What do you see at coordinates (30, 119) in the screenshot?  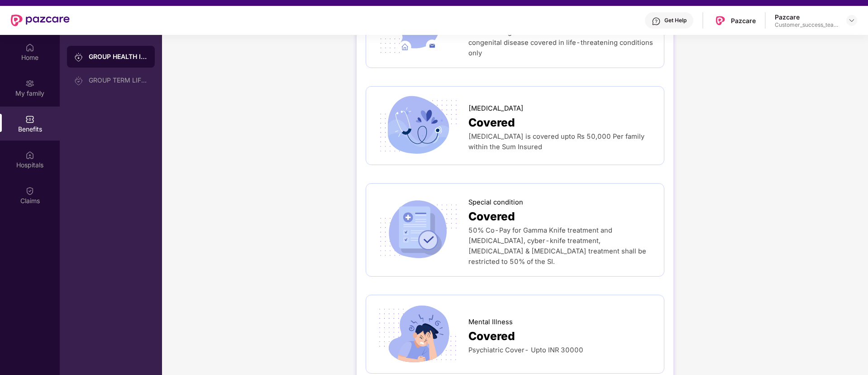 I see `img: svg+xml;base64,PHN2ZyBpZD0iQmVuZWZpdHMiIHhtbG5zPSJodHRwOi8vd3d3LnczLm9yZy8yMDAwL3N2ZyIgd2lkdGg9Ij...` at bounding box center [30, 119].